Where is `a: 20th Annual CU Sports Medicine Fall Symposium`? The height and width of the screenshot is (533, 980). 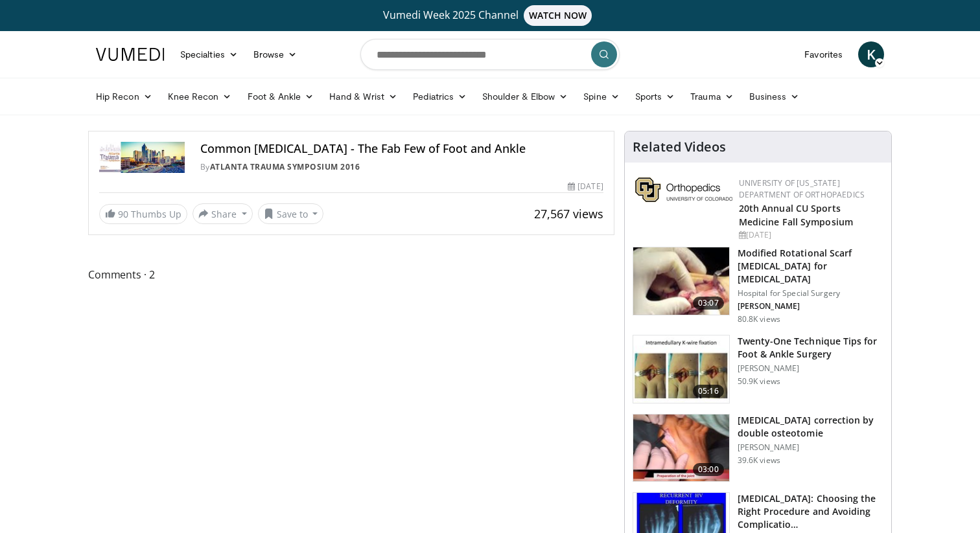
a: 20th Annual CU Sports Medicine Fall Symposium is located at coordinates (796, 215).